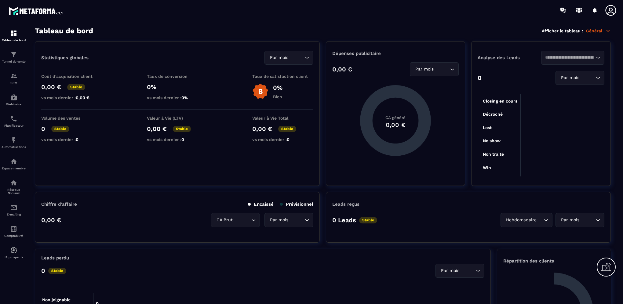 This screenshot has height=304, width=623. What do you see at coordinates (492, 114) in the screenshot?
I see `tspan: Décroché` at bounding box center [492, 114].